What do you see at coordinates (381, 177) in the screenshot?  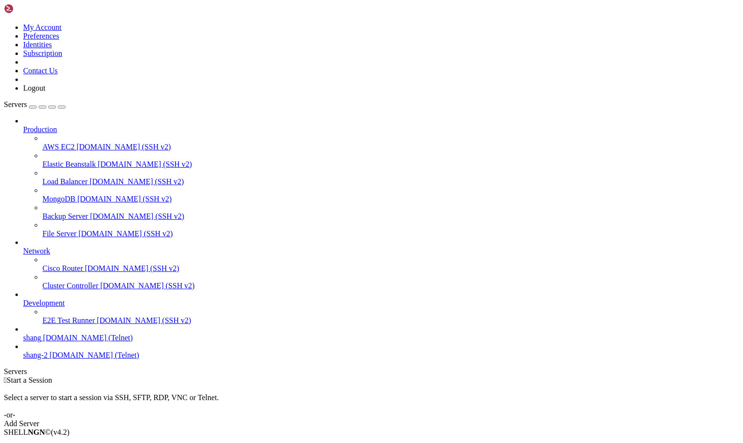 I see `li: Production` at bounding box center [381, 177].